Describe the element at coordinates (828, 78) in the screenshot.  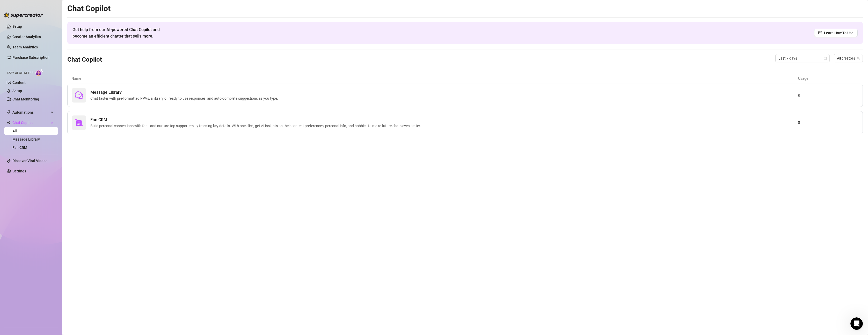
I see `article: Usage` at that location.